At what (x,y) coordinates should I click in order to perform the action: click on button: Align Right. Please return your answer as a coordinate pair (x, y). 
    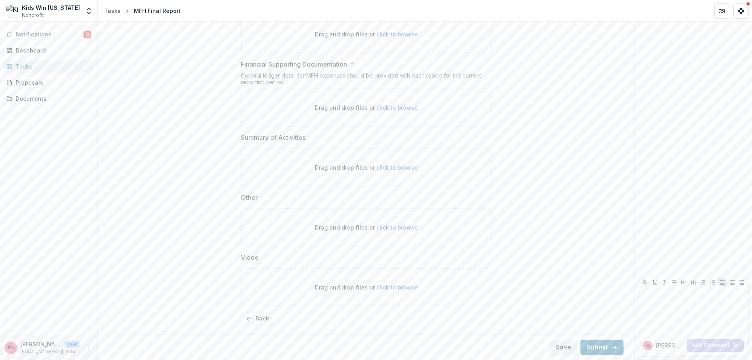
    Looking at the image, I should click on (742, 283).